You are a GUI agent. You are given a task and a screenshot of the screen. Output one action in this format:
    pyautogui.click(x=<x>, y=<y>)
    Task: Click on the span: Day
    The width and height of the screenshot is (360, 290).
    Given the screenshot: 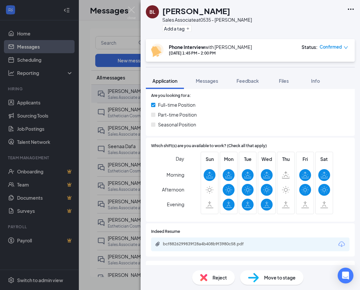 What is the action you would take?
    pyautogui.click(x=180, y=159)
    